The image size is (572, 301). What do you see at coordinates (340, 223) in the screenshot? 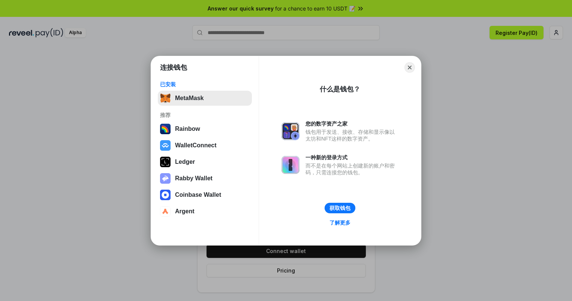
I see `a: 了解更多` at bounding box center [340, 223].